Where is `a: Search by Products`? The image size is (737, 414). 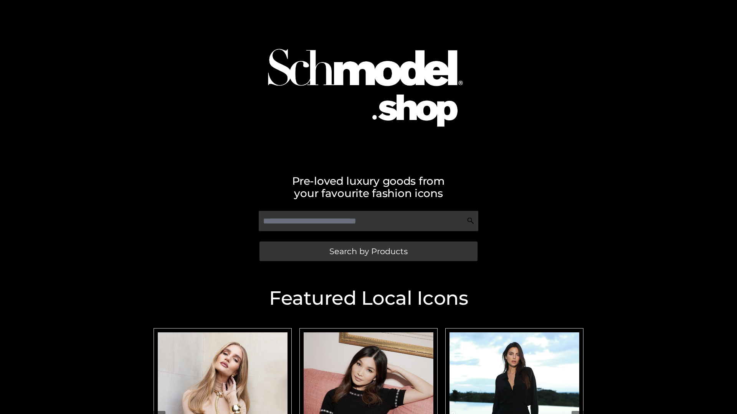
a: Search by Products is located at coordinates (368, 251).